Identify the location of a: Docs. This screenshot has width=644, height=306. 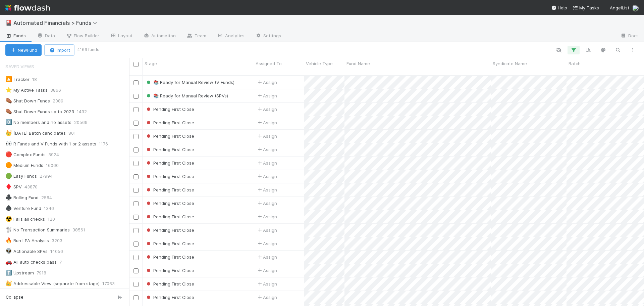
(629, 36).